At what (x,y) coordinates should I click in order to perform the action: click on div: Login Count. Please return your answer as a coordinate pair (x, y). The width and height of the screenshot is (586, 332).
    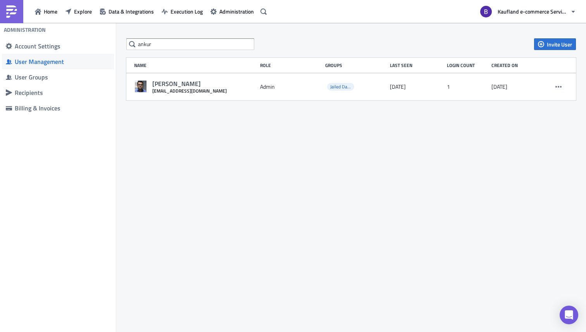
    Looking at the image, I should click on (467, 65).